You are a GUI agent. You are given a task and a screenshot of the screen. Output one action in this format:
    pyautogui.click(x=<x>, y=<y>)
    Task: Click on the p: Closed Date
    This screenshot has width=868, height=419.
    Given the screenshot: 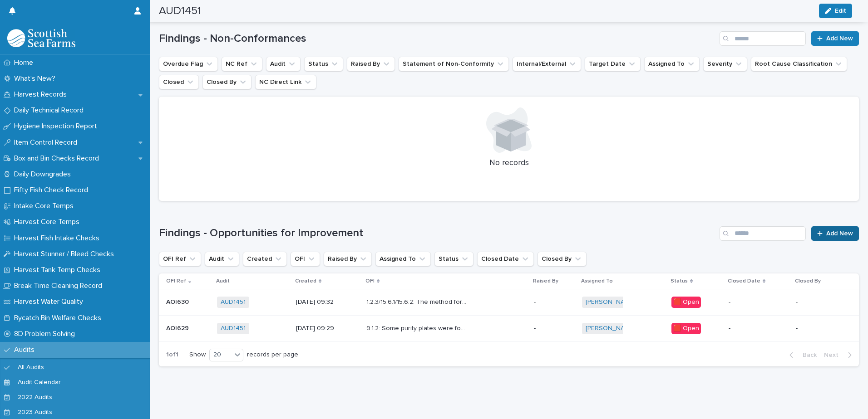 What is the action you would take?
    pyautogui.click(x=744, y=282)
    